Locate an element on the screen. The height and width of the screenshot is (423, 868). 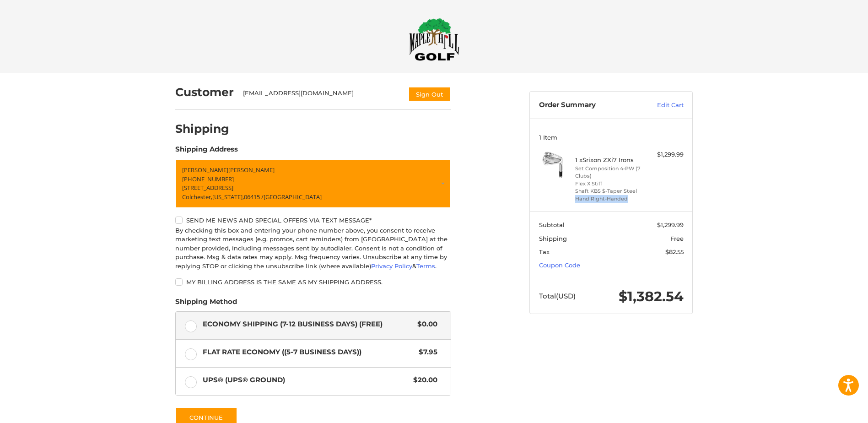
span: Economy Shipping (7-12 Business Days) (Free) is located at coordinates (308, 324).